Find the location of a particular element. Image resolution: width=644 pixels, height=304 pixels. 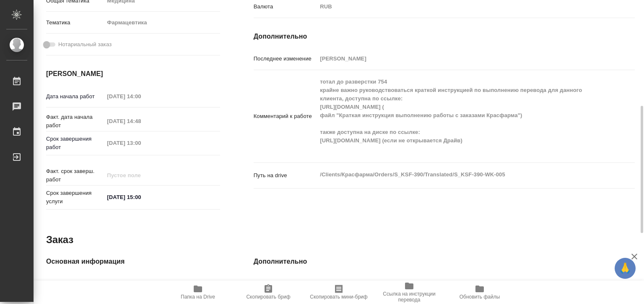

p: Последнее изменение is located at coordinates (286, 59).